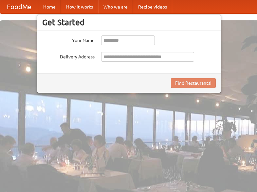 The height and width of the screenshot is (192, 257). What do you see at coordinates (116, 7) in the screenshot?
I see `a: Who we are` at bounding box center [116, 7].